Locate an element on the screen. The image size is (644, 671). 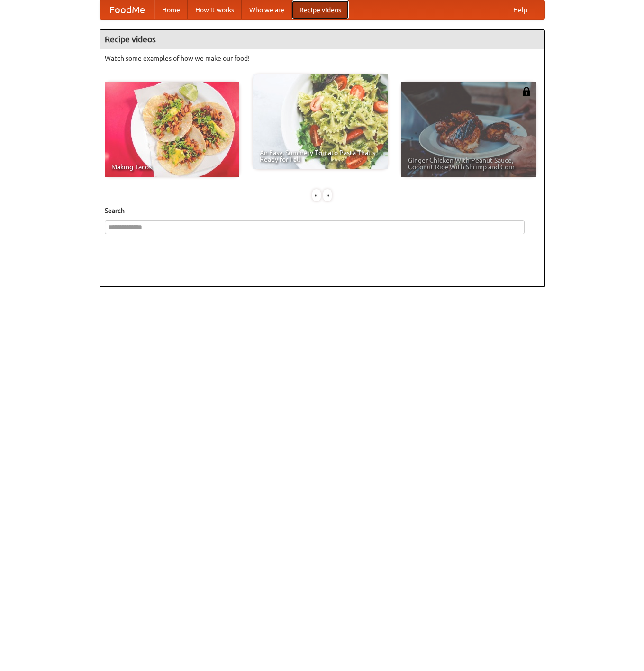
h5: Search is located at coordinates (322, 211).